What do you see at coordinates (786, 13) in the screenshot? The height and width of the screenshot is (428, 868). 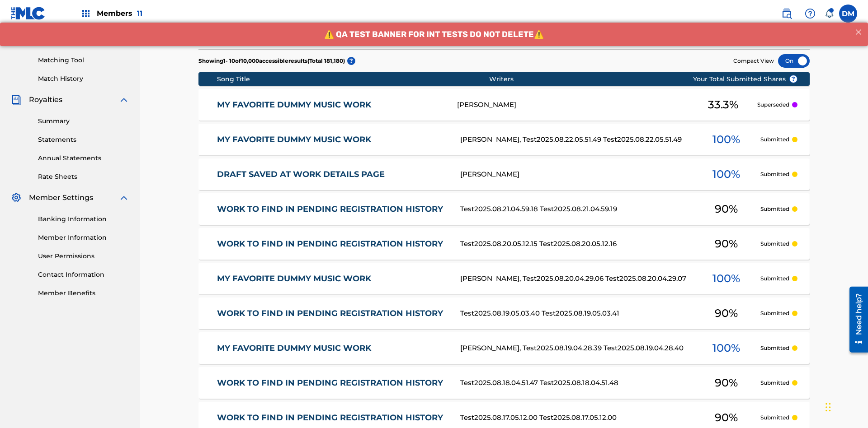 I see `img: search` at bounding box center [786, 13].